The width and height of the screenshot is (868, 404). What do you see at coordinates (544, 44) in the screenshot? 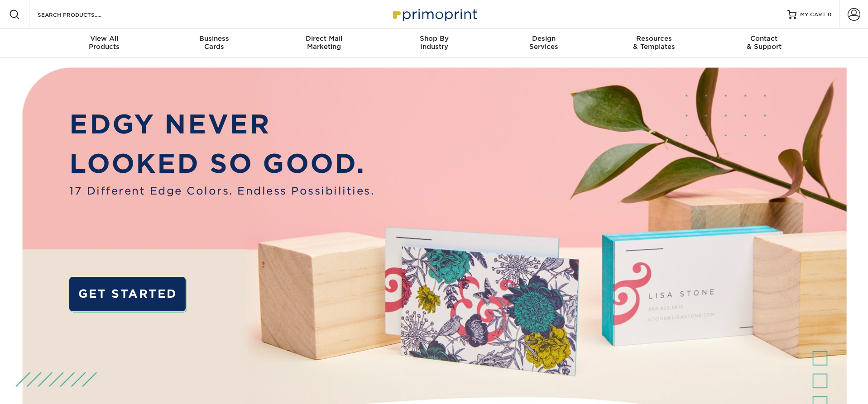
I see `a: DesignServices` at bounding box center [544, 44].